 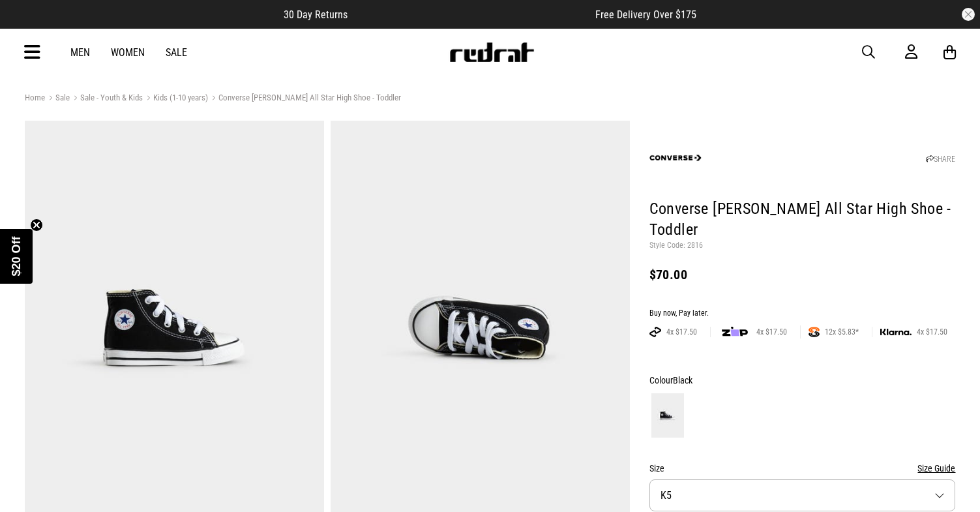 What do you see at coordinates (175, 98) in the screenshot?
I see `a: Kids (1-10 years)` at bounding box center [175, 98].